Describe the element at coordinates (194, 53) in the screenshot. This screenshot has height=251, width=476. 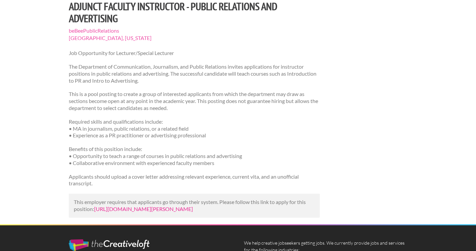
I see `p: Job Opportunity for Lecturer/Special Lecturer` at that location.